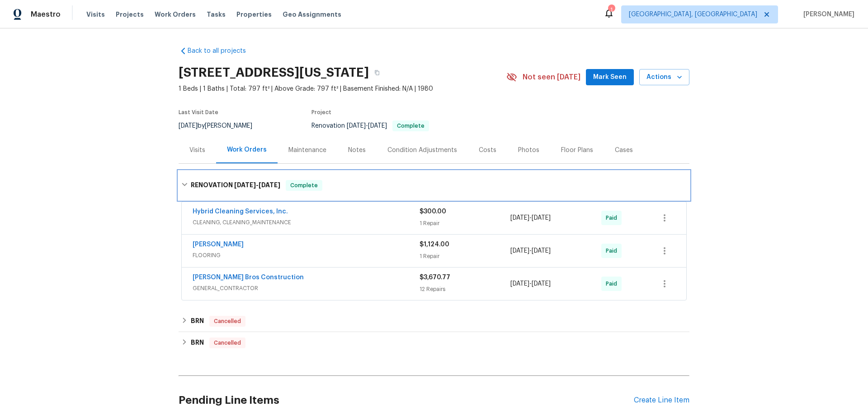 The image size is (868, 411). What do you see at coordinates (236, 185) in the screenshot?
I see `h6: RENOVATION` at bounding box center [236, 185].